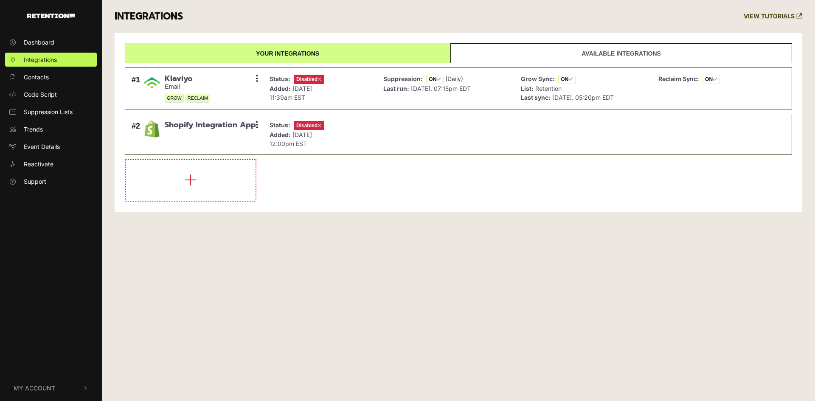  Describe the element at coordinates (51, 146) in the screenshot. I see `a: Event Details` at that location.